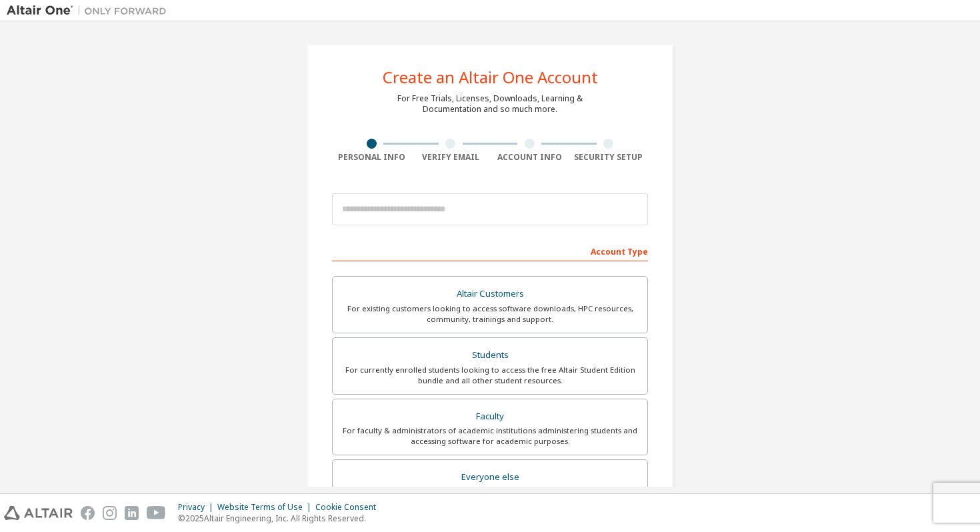 The width and height of the screenshot is (980, 532). What do you see at coordinates (88, 513) in the screenshot?
I see `img: facebook.svg` at bounding box center [88, 513].